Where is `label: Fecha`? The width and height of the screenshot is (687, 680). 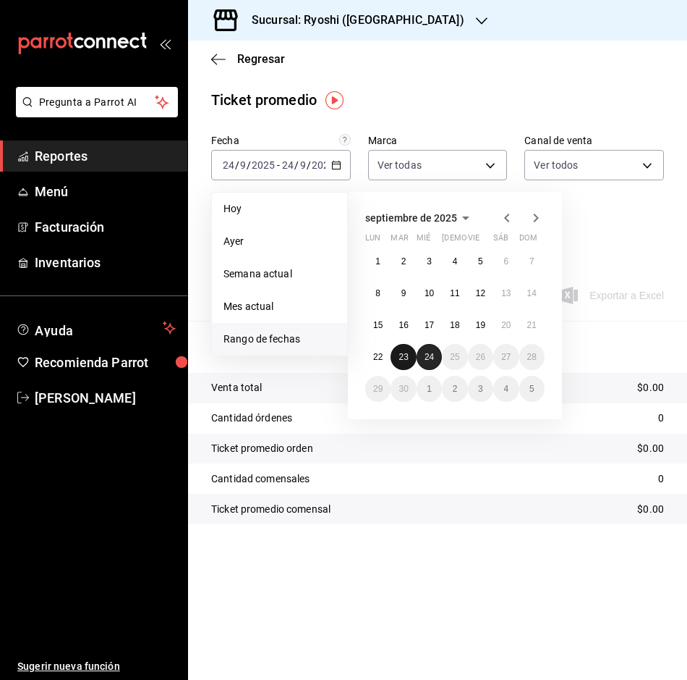 label: Fecha is located at coordinates (281, 140).